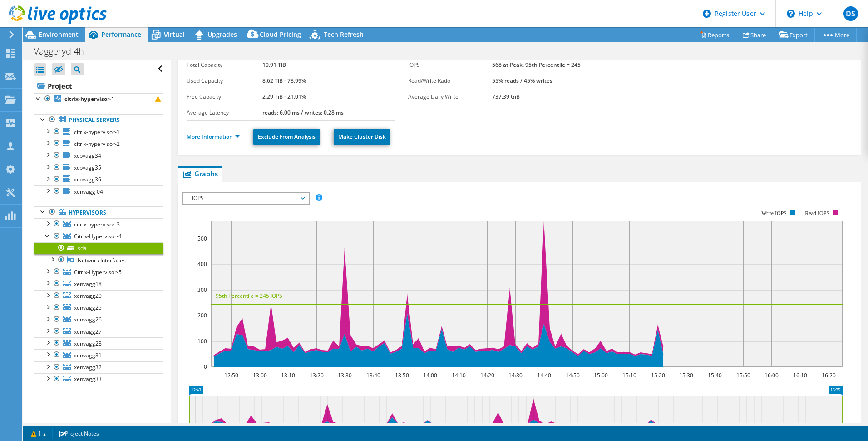 The width and height of the screenshot is (868, 441). What do you see at coordinates (249, 296) in the screenshot?
I see `text: 95th Percentile = 245 IOPS` at bounding box center [249, 296].